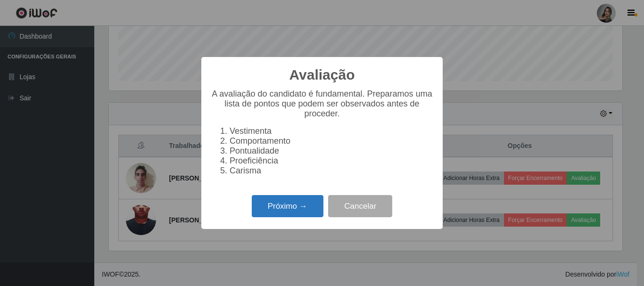  Describe the element at coordinates (360, 206) in the screenshot. I see `button: Cancelar` at that location.